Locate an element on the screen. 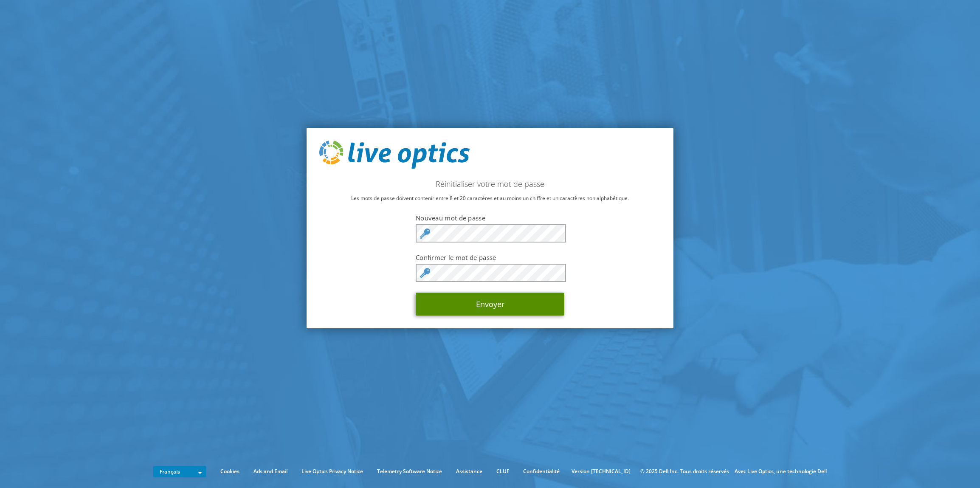 Image resolution: width=980 pixels, height=488 pixels. p: Les mots de passe doivent contenir entre 8 et 20 caractères et au moins un chiffre et un caractèr... is located at coordinates (490, 198).